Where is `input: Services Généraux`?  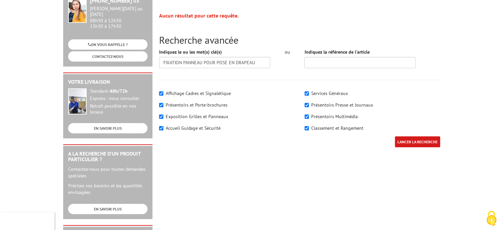 input: Services Généraux is located at coordinates (306, 93).